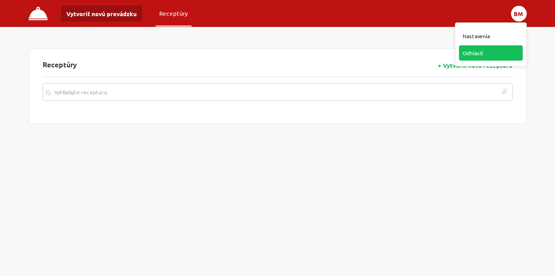  I want to click on button: Vytvoriť novú prevádzku, so click(101, 13).